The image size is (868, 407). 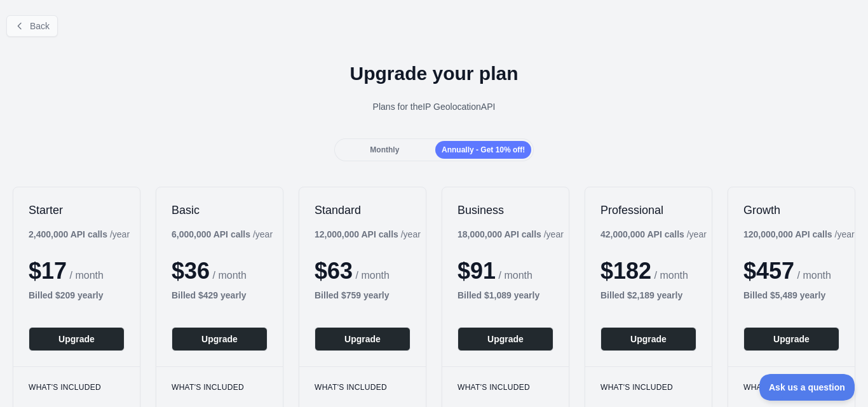 What do you see at coordinates (769, 270) in the screenshot?
I see `span: $ 457` at bounding box center [769, 270].